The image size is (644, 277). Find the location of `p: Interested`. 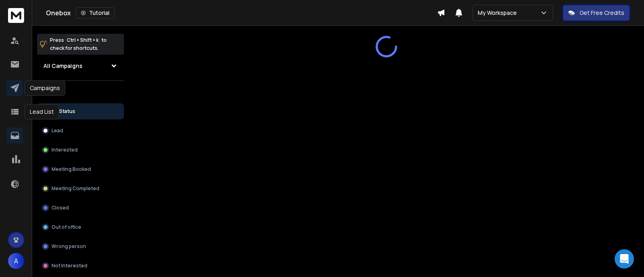

p: Interested is located at coordinates (65, 150).